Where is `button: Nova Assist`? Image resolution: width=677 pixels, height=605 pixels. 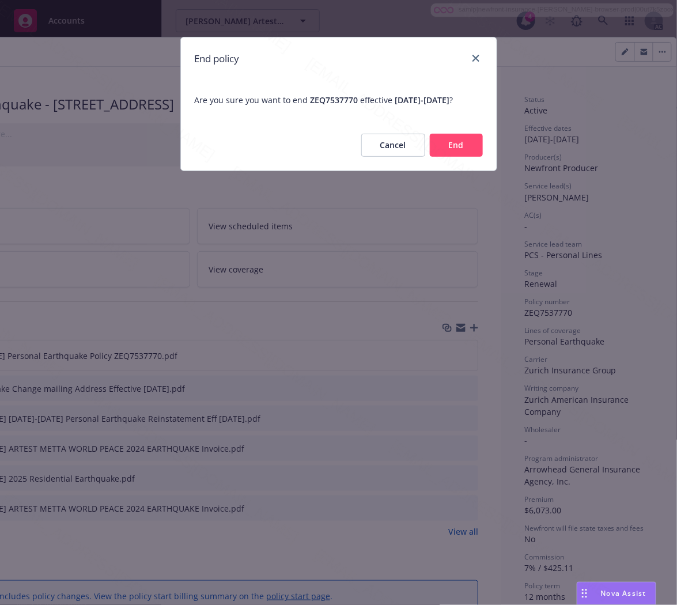
button: Nova Assist is located at coordinates (616, 593).